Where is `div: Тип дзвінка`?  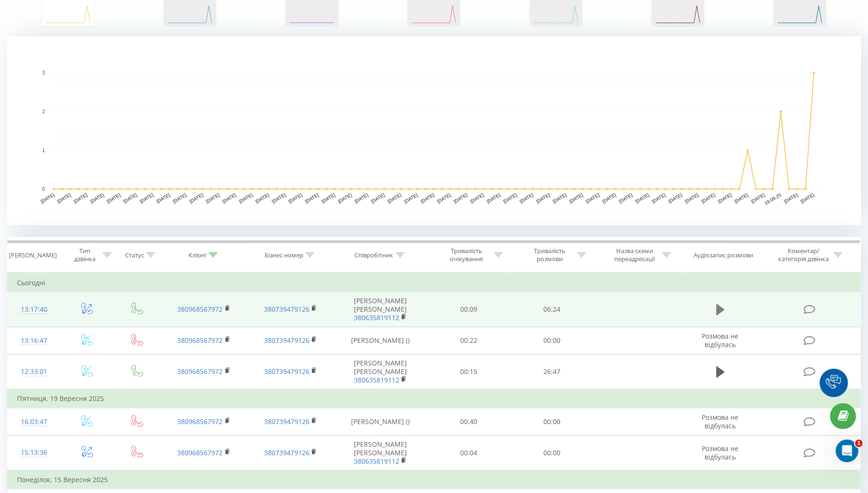 div: Тип дзвінка is located at coordinates (84, 255).